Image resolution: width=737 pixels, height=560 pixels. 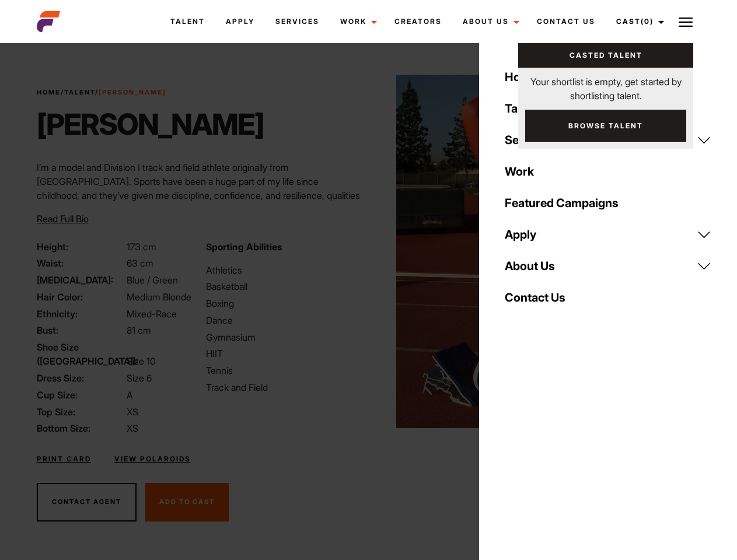 I want to click on span: 173 cm, so click(x=141, y=247).